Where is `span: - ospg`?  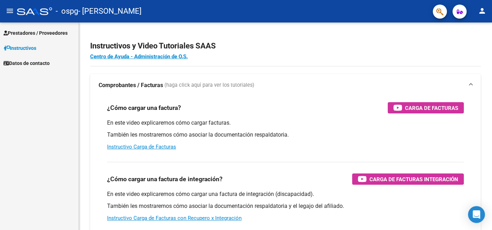
span: - ospg is located at coordinates (67, 11).